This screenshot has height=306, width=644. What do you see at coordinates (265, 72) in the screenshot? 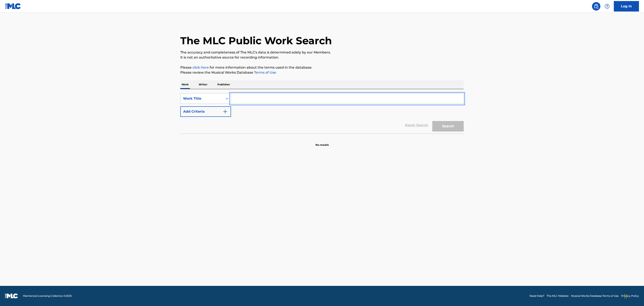
I see `a: Terms of Use` at bounding box center [265, 72].